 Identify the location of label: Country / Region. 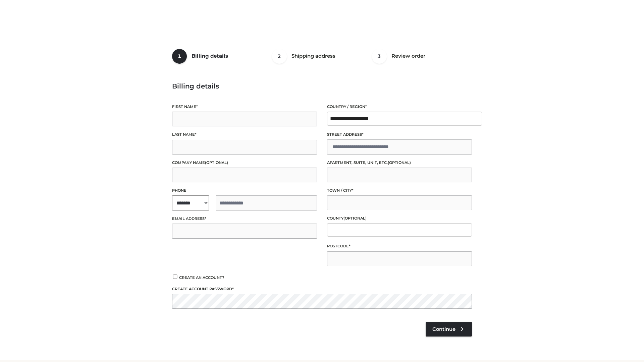
(400, 107).